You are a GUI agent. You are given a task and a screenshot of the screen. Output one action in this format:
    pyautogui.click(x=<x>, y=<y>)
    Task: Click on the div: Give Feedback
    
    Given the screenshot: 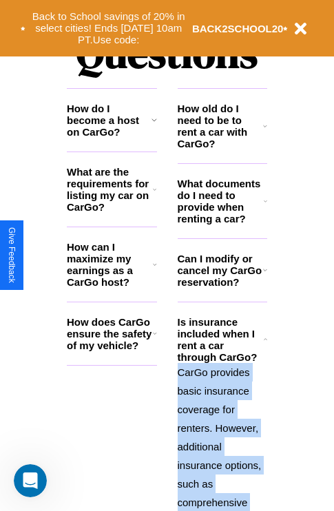 What is the action you would take?
    pyautogui.click(x=12, y=255)
    